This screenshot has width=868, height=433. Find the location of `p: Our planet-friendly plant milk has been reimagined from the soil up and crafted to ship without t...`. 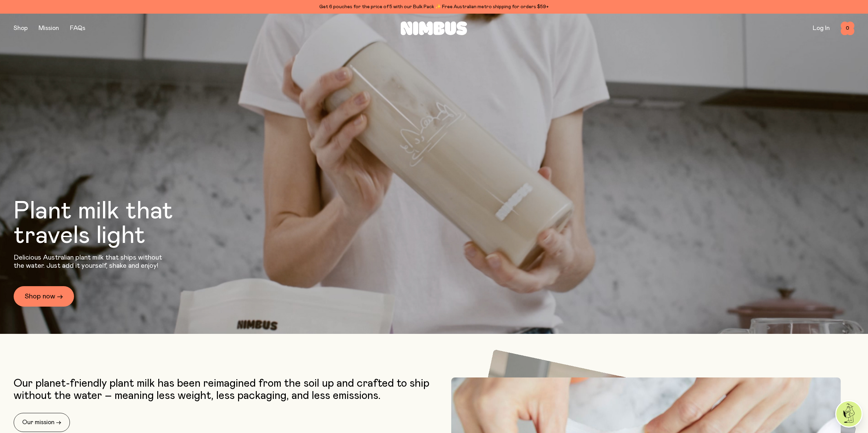

p: Our planet-friendly plant milk has been reimagined from the soil up and crafted to ship without t... is located at coordinates (222, 390).